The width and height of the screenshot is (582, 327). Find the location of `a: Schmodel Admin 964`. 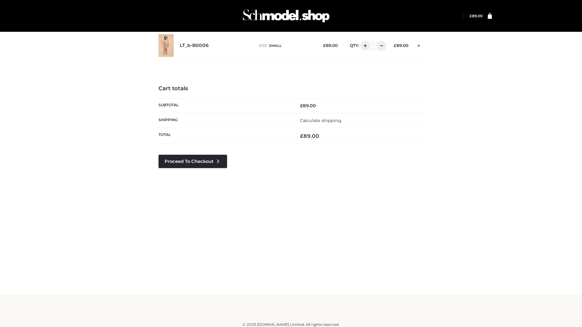

a: Schmodel Admin 964 is located at coordinates (286, 16).